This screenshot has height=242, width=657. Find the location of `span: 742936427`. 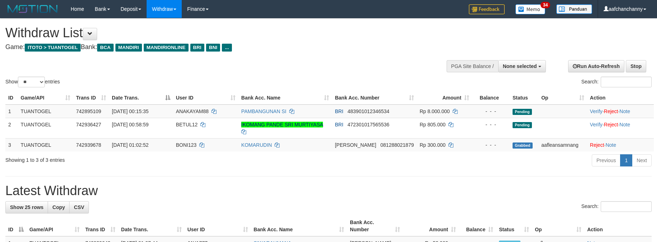

span: 742936427 is located at coordinates (89, 125).